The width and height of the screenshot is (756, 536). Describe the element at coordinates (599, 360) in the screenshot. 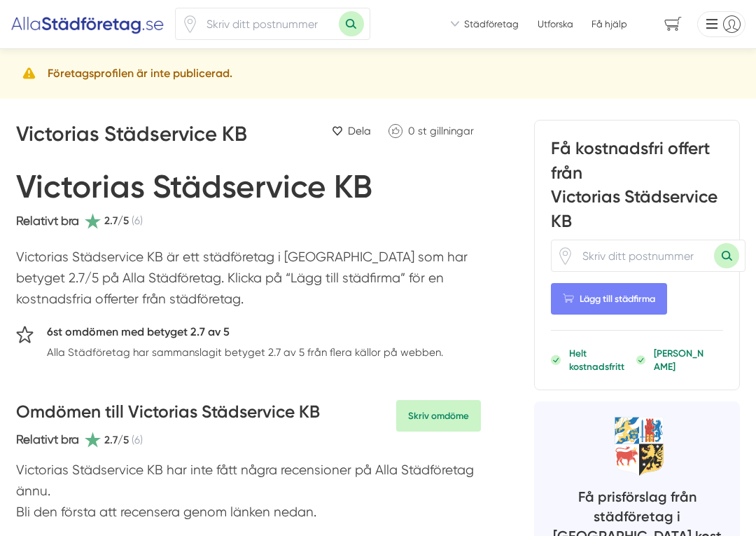

I see `p: Helt kostnadsfritt` at that location.